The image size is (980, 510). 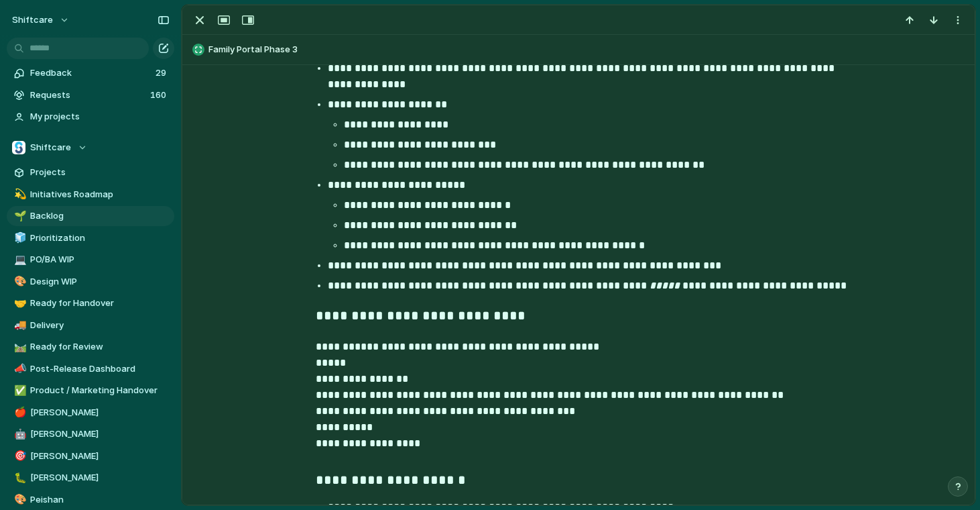 What do you see at coordinates (90, 117) in the screenshot?
I see `a: My projects` at bounding box center [90, 117].